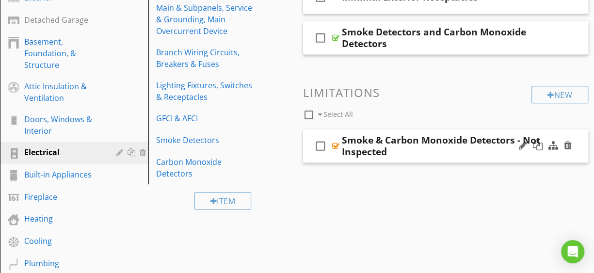 The height and width of the screenshot is (273, 594). I want to click on div: New, so click(559, 95).